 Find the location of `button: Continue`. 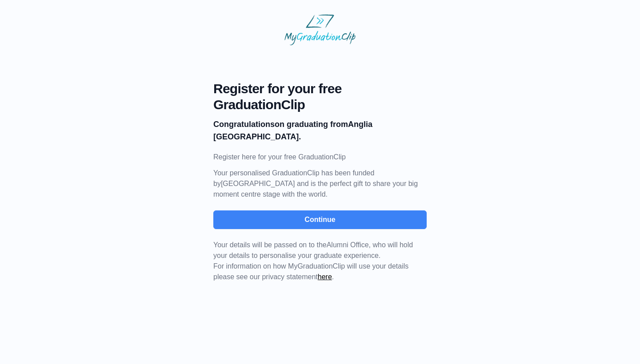

button: Continue is located at coordinates (320, 220).